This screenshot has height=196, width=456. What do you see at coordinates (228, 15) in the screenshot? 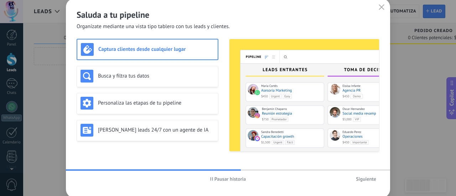
I see `h2: Saluda a tu pipeline` at bounding box center [228, 15].